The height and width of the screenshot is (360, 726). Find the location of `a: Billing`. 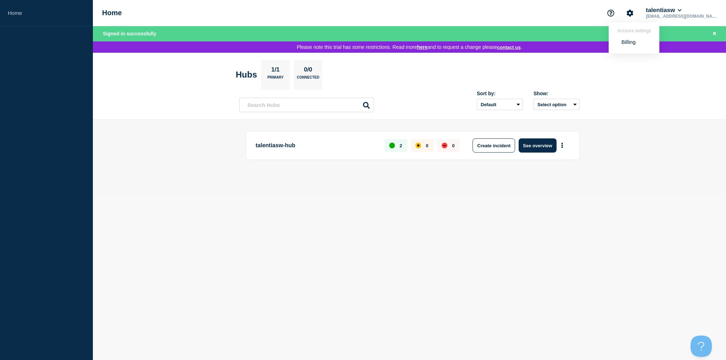

a: Billing is located at coordinates (628, 42).